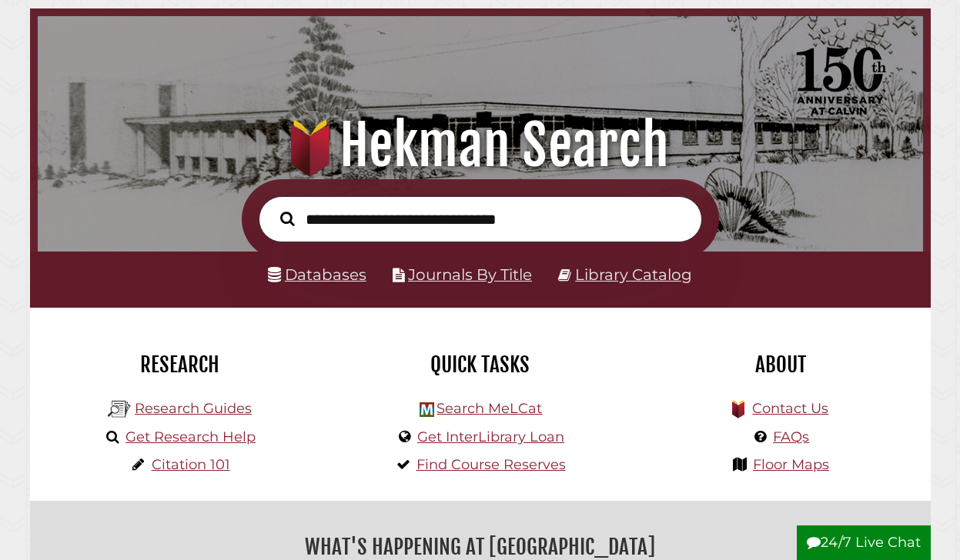 This screenshot has width=960, height=560. I want to click on a: FAQs, so click(791, 437).